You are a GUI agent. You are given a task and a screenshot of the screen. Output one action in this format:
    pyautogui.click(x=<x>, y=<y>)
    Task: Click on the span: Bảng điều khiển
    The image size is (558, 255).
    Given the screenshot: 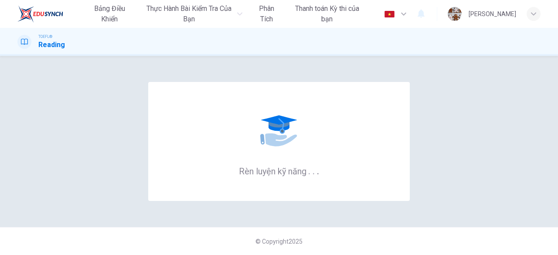 What is the action you would take?
    pyautogui.click(x=109, y=14)
    